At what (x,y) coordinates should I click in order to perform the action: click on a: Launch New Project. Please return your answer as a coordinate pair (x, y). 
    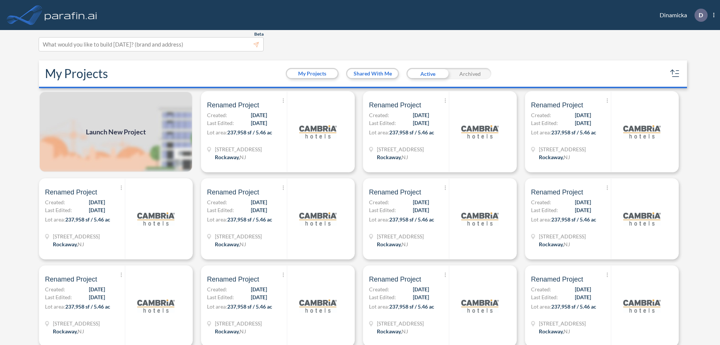
    Looking at the image, I should click on (116, 132).